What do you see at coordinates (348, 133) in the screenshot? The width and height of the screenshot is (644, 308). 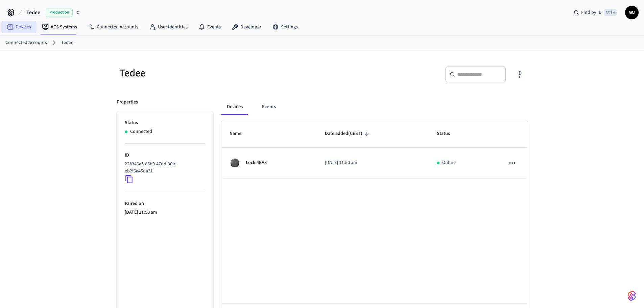 I see `span: Date added(CEST)` at bounding box center [348, 133].